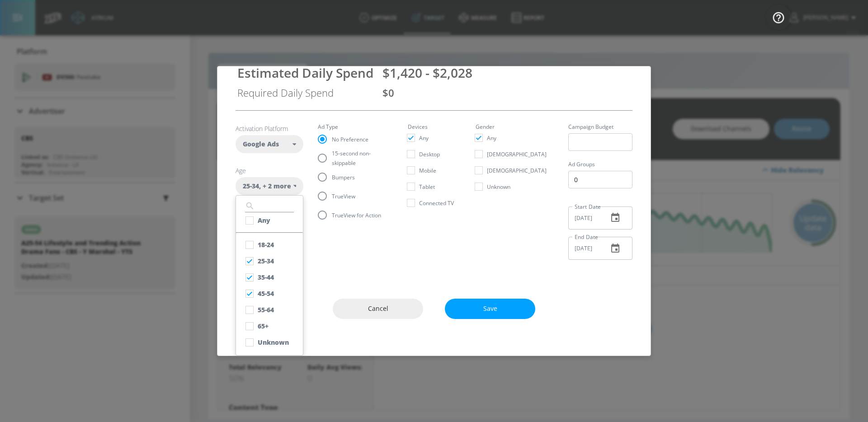 The image size is (868, 422). Describe the element at coordinates (270, 294) in the screenshot. I see `button: 45-54` at that location.